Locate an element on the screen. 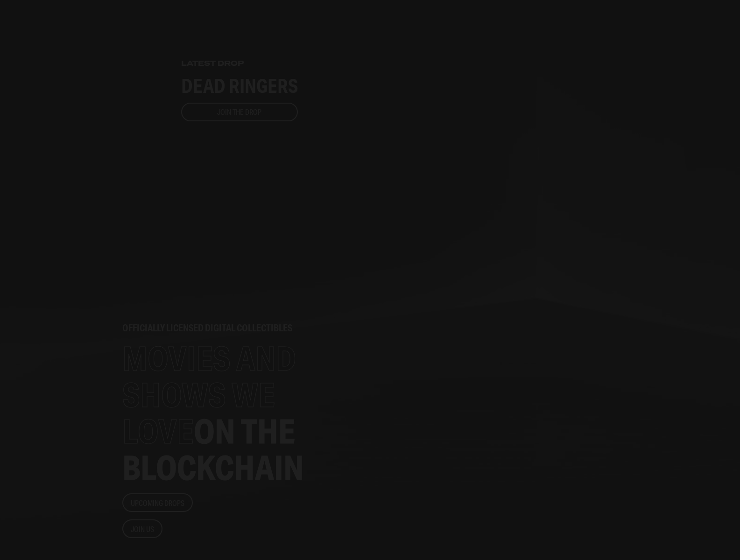  button: Join the drop is located at coordinates (240, 112).